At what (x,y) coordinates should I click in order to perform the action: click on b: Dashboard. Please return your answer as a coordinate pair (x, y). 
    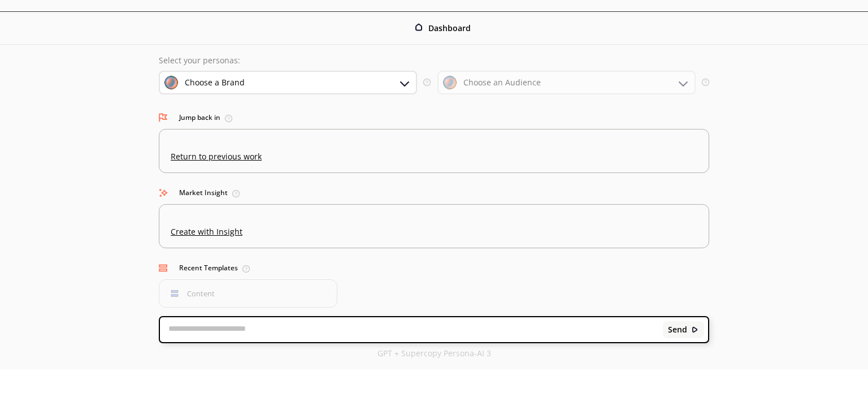
    Looking at the image, I should click on (449, 28).